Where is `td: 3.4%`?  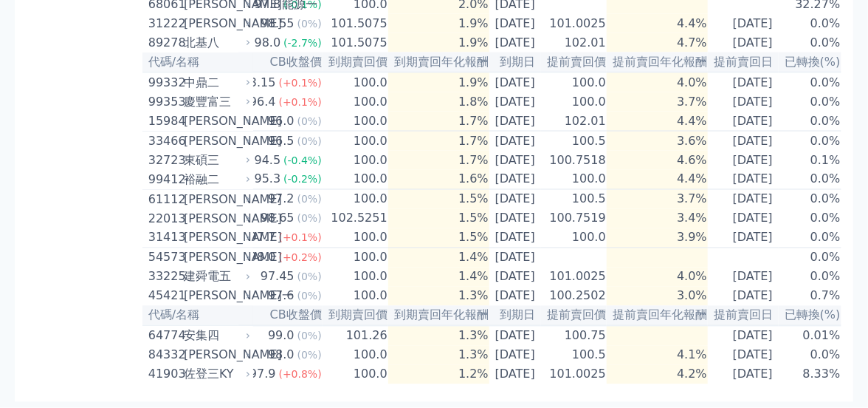 td: 3.4% is located at coordinates (657, 218).